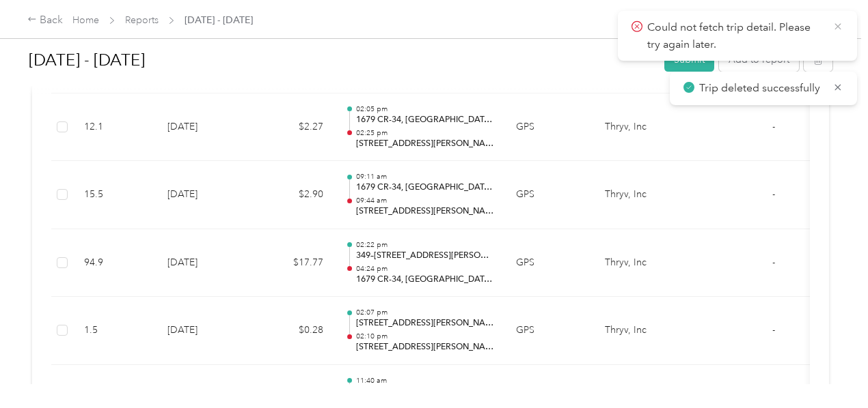 This screenshot has width=868, height=408. I want to click on td: 15.5, so click(115, 196).